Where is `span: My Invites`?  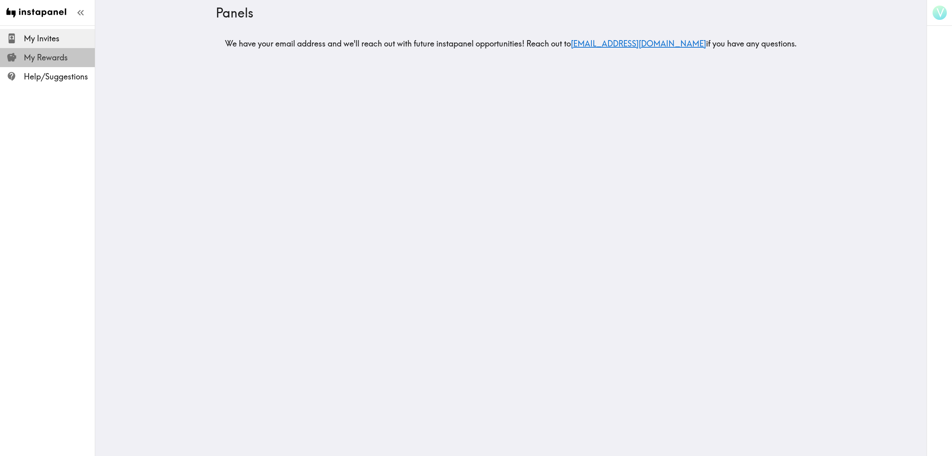
span: My Invites is located at coordinates (59, 38).